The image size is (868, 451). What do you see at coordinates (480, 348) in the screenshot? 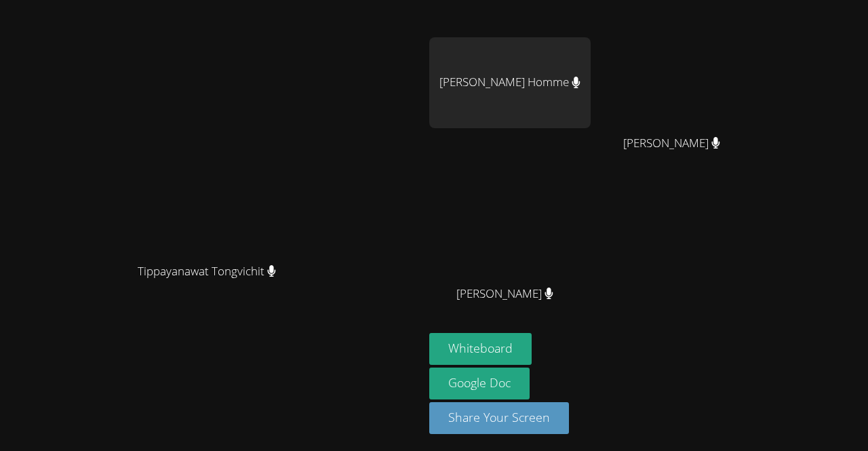
I see `button: Whiteboard` at bounding box center [480, 348].